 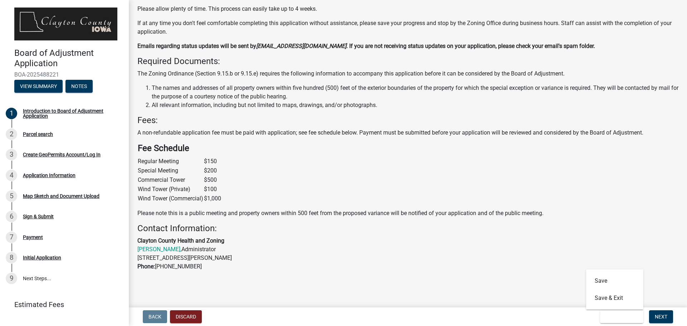 I want to click on td: Wind Tower (Commercial), so click(x=170, y=199).